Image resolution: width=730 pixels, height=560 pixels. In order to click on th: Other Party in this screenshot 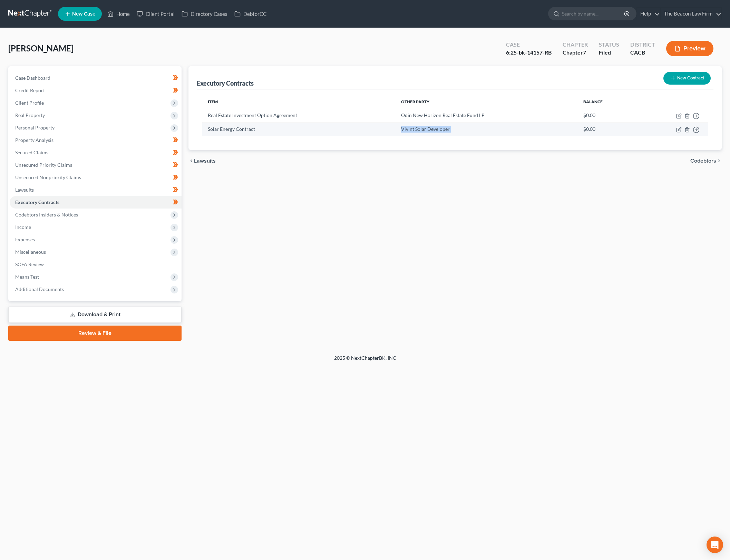, I will do `click(486, 102)`.